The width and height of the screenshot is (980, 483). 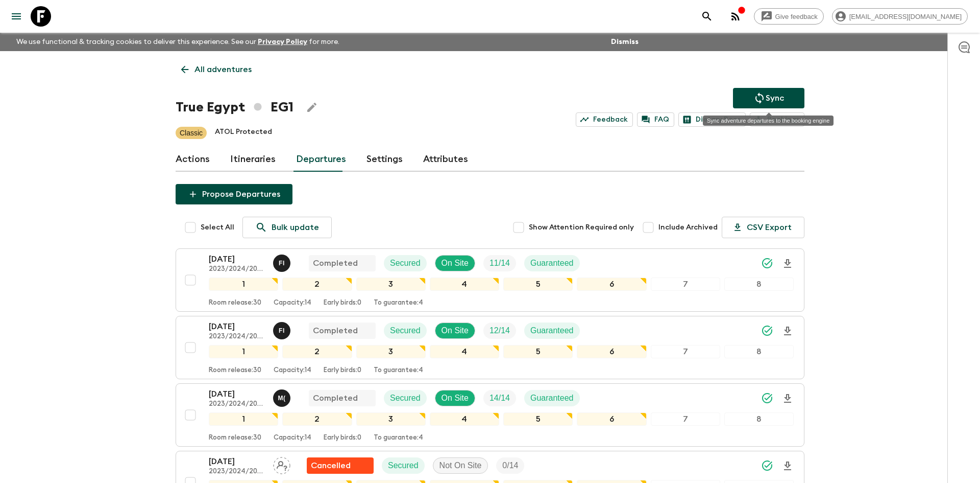 What do you see at coordinates (234, 194) in the screenshot?
I see `button: Propose Departures` at bounding box center [234, 194].